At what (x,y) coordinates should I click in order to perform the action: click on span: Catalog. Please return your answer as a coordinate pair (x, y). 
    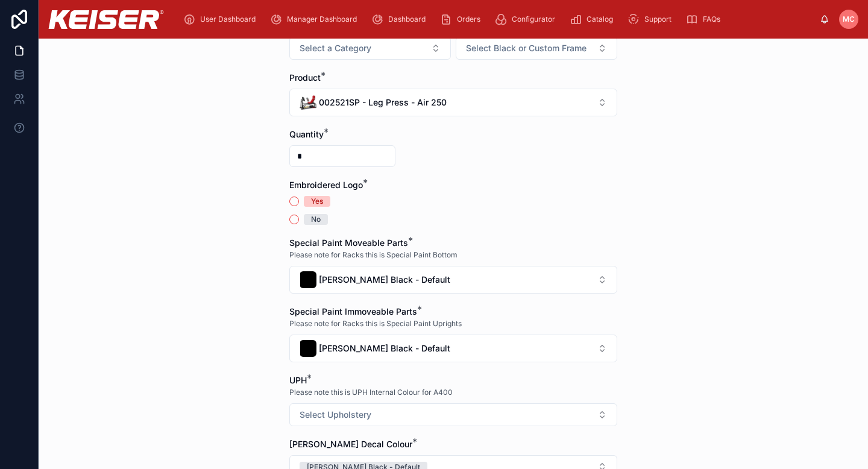
    Looking at the image, I should click on (600, 20).